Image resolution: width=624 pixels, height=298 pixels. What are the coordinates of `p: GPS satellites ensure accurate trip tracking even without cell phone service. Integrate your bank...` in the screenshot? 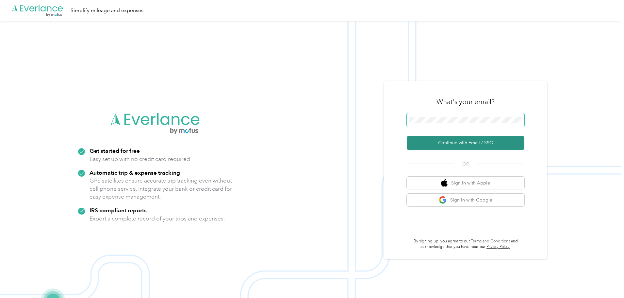 It's located at (161, 188).